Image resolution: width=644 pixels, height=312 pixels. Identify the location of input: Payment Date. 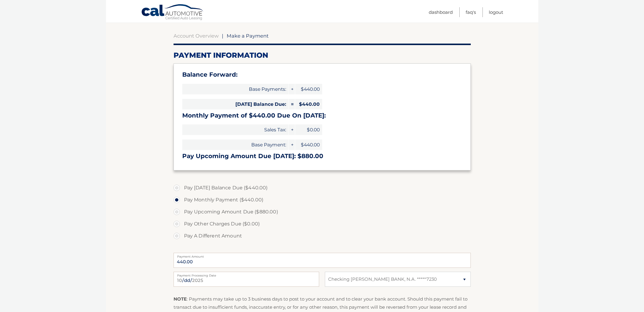
(246, 279).